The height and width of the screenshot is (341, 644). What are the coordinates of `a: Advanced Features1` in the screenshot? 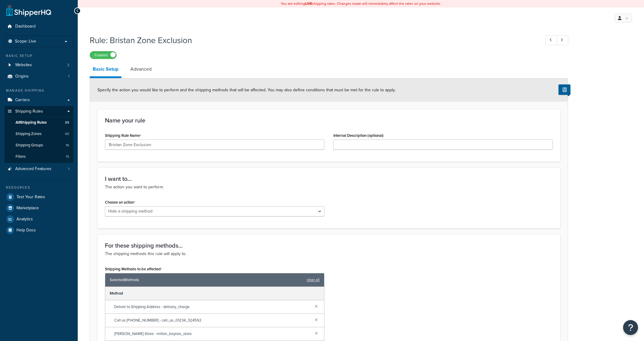 It's located at (39, 169).